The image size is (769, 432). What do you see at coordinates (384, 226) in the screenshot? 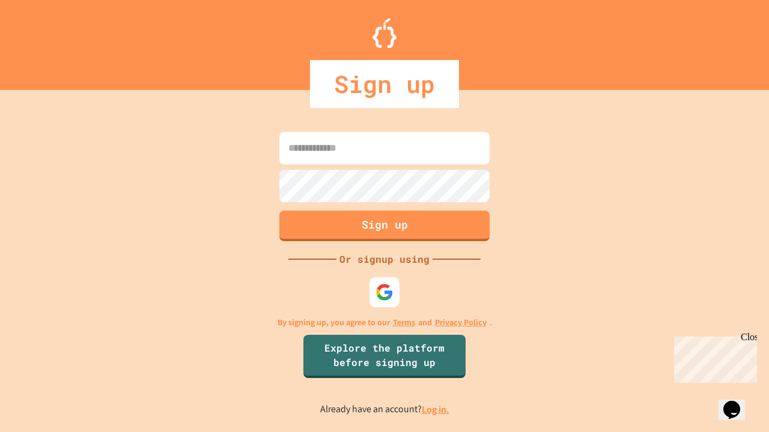
I see `button: Sign up` at bounding box center [384, 226].